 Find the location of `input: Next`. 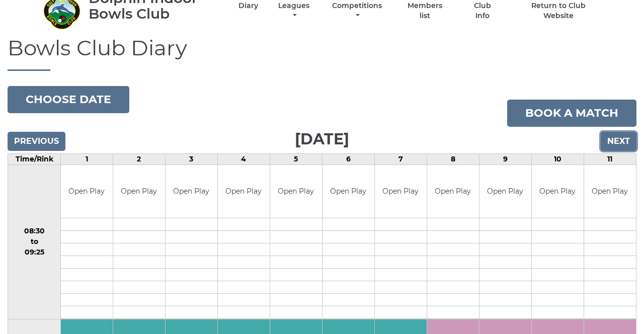

input: Next is located at coordinates (618, 141).